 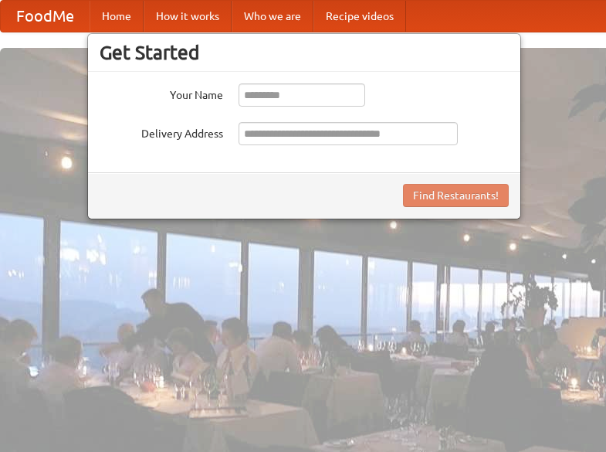 I want to click on button: Find Restaurants!, so click(x=456, y=195).